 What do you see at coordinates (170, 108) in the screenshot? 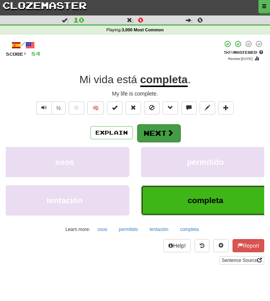
I see `button: Grammar (alt+g)` at bounding box center [170, 108].